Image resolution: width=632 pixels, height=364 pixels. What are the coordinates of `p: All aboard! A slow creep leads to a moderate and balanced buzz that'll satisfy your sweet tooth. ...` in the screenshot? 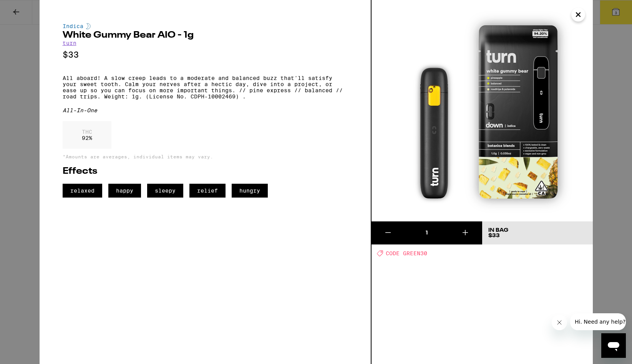 It's located at (205, 87).